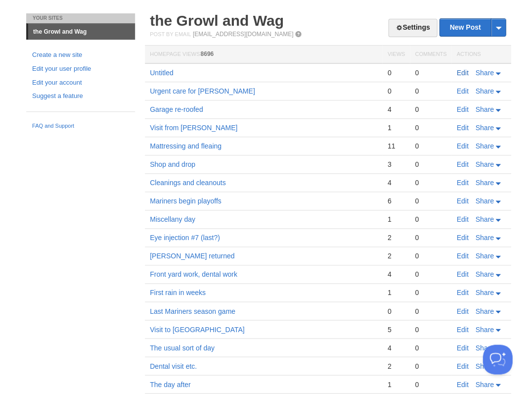 The width and height of the screenshot is (532, 394). Describe the element at coordinates (207, 54) in the screenshot. I see `span: 8696` at that location.